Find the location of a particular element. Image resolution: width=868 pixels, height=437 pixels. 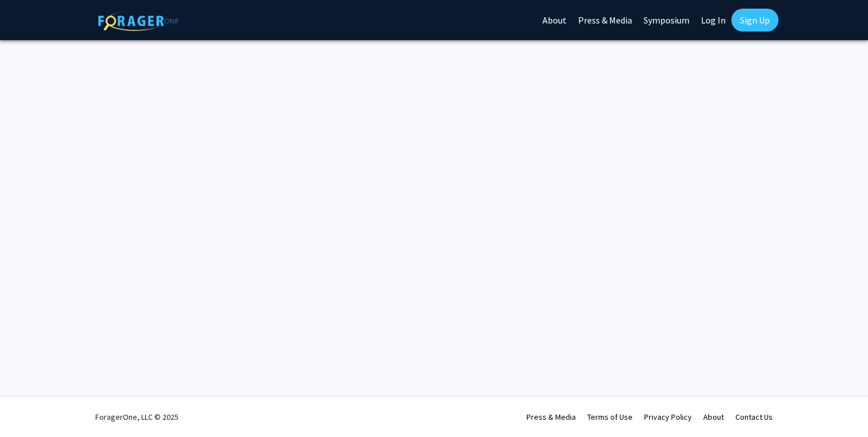

img: ForagerOne Logo is located at coordinates (138, 21).